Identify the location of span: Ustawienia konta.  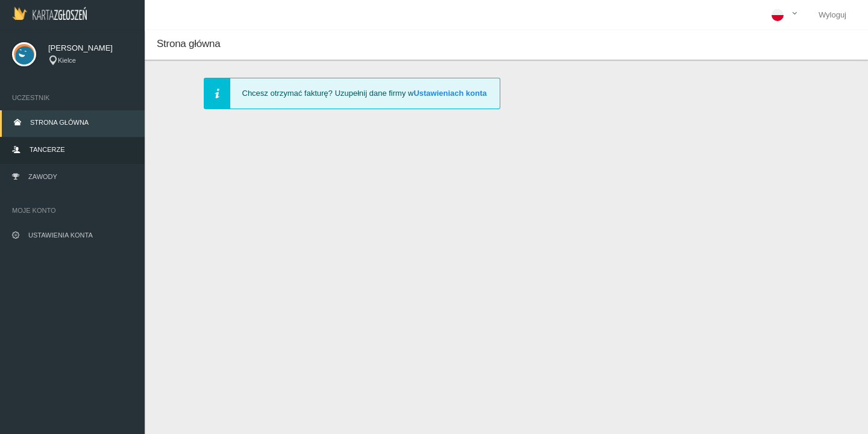
(60, 235).